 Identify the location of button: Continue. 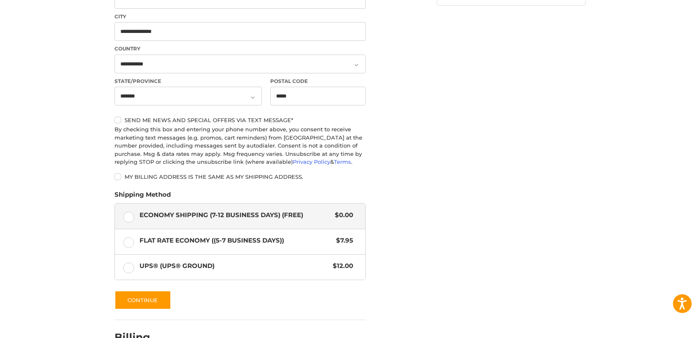
(143, 300).